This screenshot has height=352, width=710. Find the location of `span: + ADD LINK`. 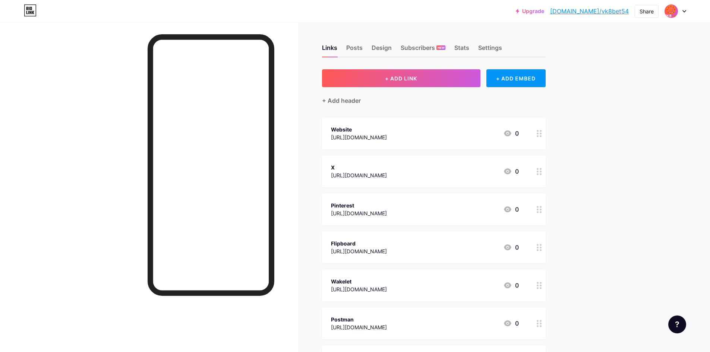

span: + ADD LINK is located at coordinates (401, 78).